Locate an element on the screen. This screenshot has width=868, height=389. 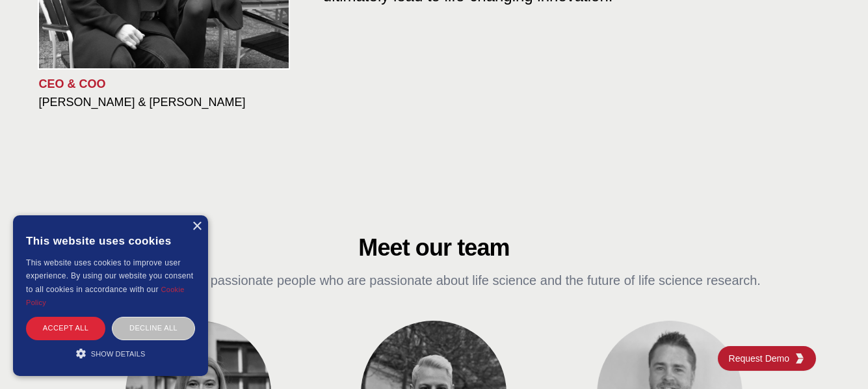
a: Cookie Policy is located at coordinates (105, 296).